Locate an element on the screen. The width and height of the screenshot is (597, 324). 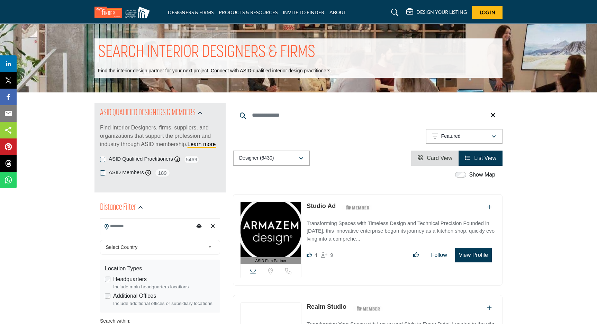
a: ABOUT is located at coordinates (338, 12).